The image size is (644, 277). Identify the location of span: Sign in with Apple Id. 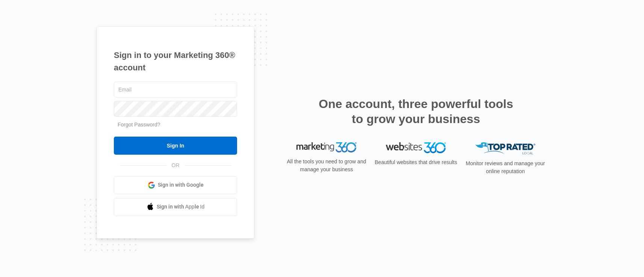
(181, 207).